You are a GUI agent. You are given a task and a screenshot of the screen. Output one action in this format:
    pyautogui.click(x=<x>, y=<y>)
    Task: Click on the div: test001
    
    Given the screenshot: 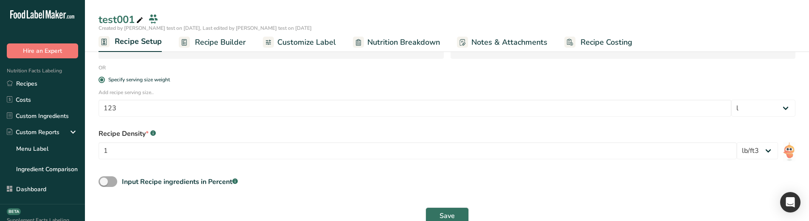 What is the action you would take?
    pyautogui.click(x=122, y=20)
    